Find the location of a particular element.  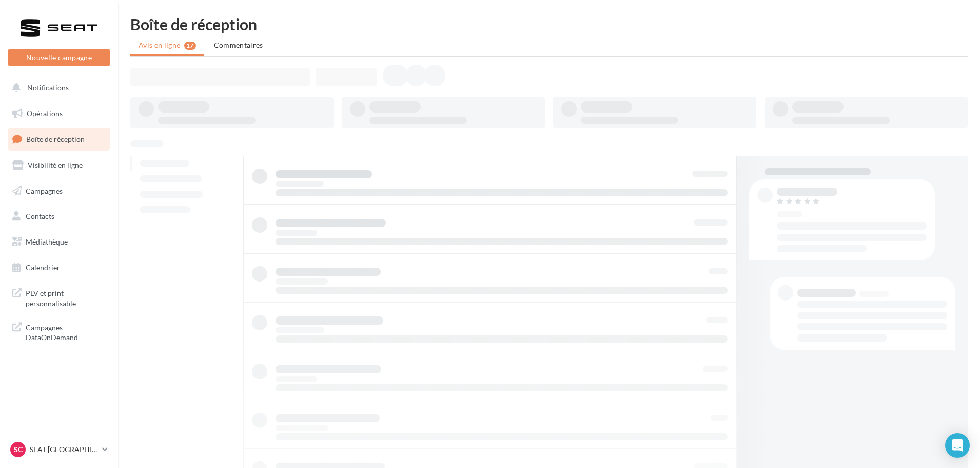

span: Campagnes is located at coordinates (44, 190).